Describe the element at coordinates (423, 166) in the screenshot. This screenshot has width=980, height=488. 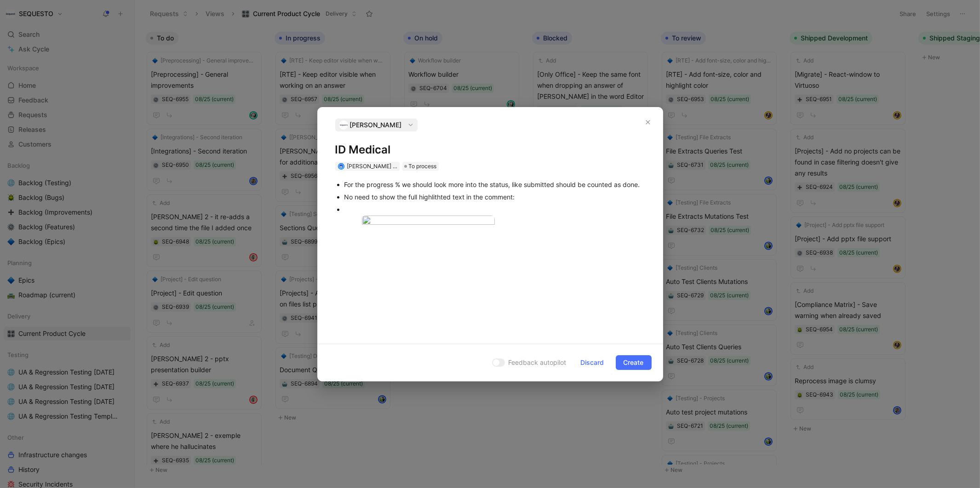
I see `span: To process` at that location.